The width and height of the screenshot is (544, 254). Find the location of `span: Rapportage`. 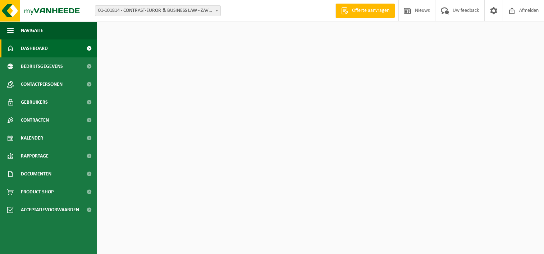

span: Rapportage is located at coordinates (34, 156).